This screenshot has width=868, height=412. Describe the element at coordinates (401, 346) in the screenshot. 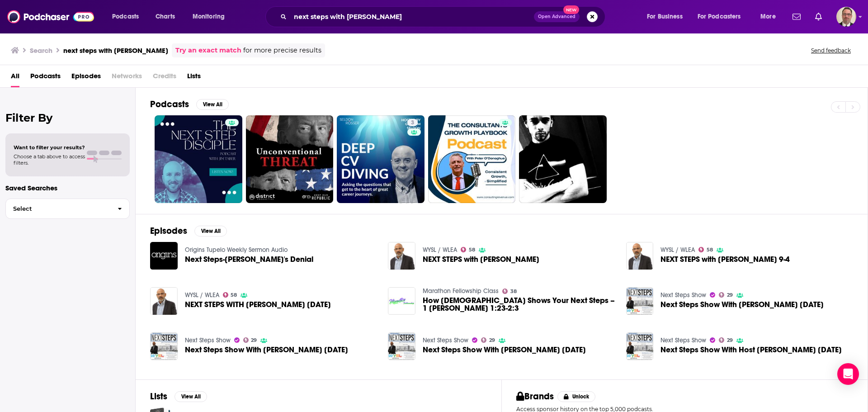

I see `img: Next Steps Show With Peter Vazquez 3-13-24` at that location.